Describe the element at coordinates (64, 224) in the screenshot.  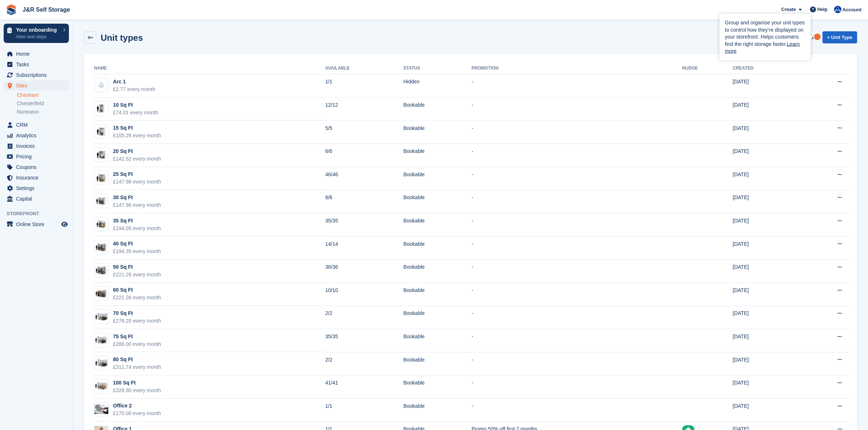
I see `a: Preview store` at that location.